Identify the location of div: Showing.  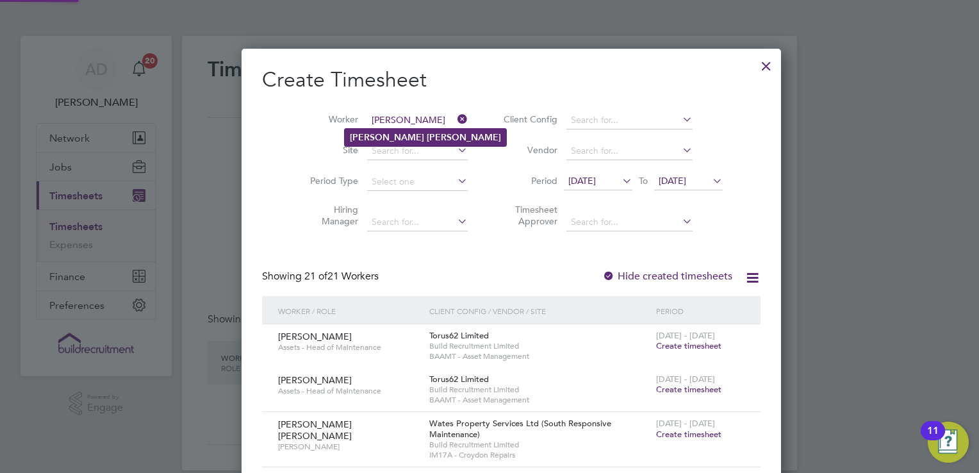
(322, 276).